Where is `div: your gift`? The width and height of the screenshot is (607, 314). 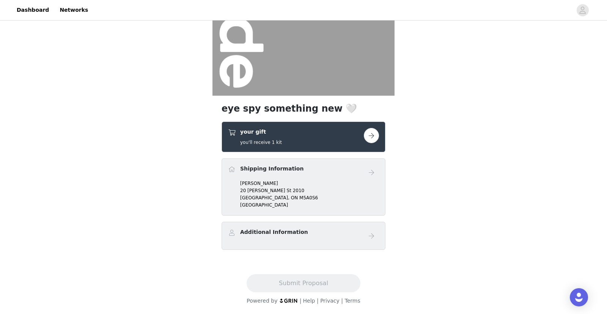
div: your gift is located at coordinates (303, 136).